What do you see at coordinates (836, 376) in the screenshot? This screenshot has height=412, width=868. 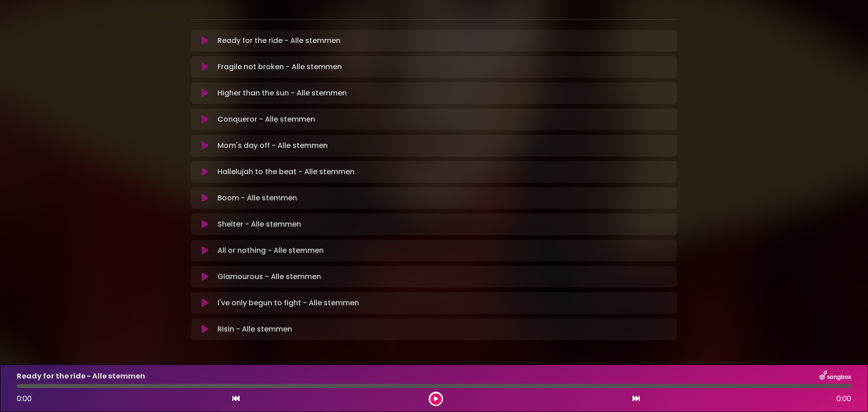 I see `img: songbox-logo-white.png` at bounding box center [836, 376].